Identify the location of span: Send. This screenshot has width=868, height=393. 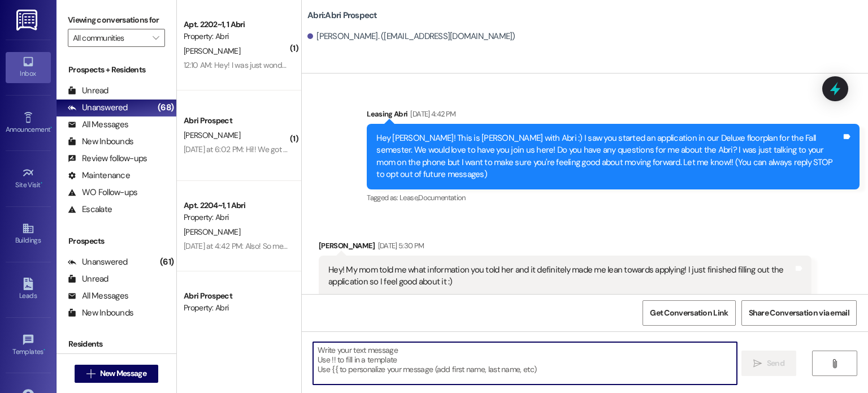
(775, 363).